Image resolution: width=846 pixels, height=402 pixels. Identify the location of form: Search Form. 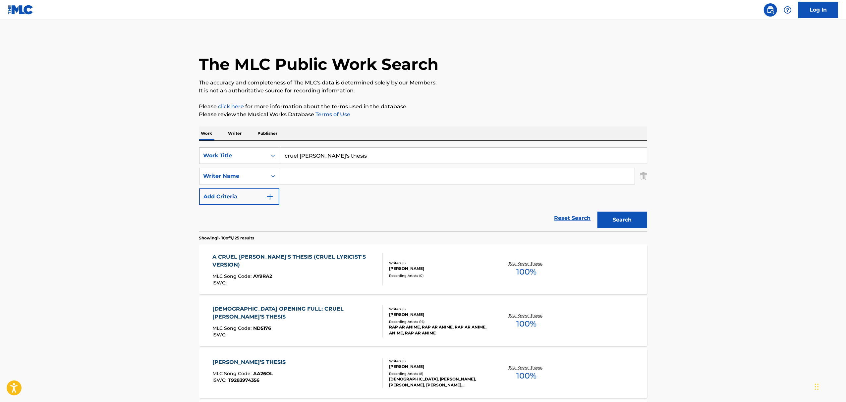
(423, 190).